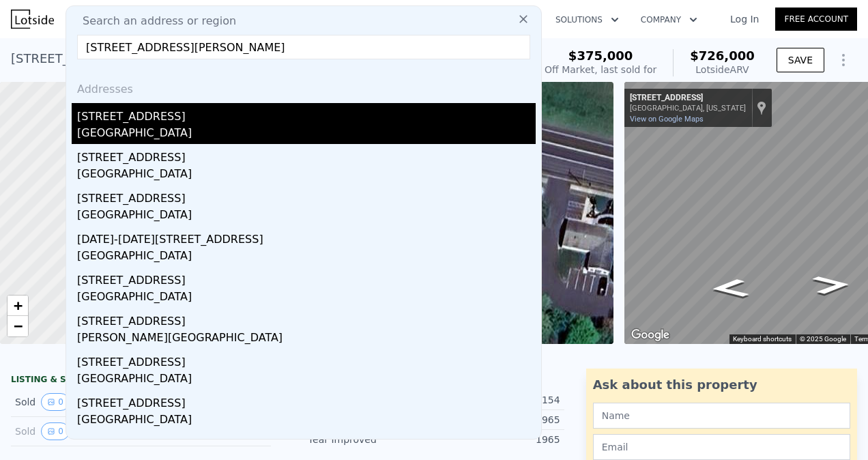 The image size is (868, 460). Describe the element at coordinates (729, 288) in the screenshot. I see `path: Go East, Prospect Plains Rd` at that location.